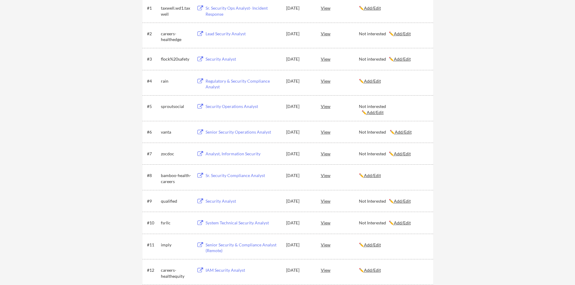 The width and height of the screenshot is (575, 285). Describe the element at coordinates (153, 176) in the screenshot. I see `div: #8` at that location.